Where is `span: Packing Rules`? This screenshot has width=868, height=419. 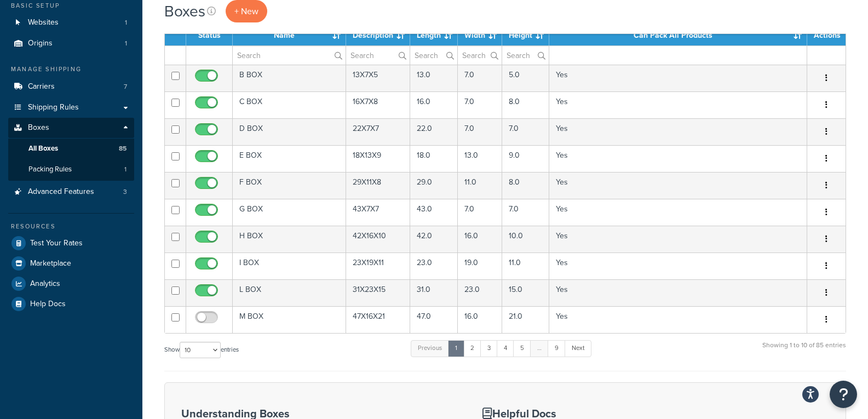 span: Packing Rules is located at coordinates (50, 169).